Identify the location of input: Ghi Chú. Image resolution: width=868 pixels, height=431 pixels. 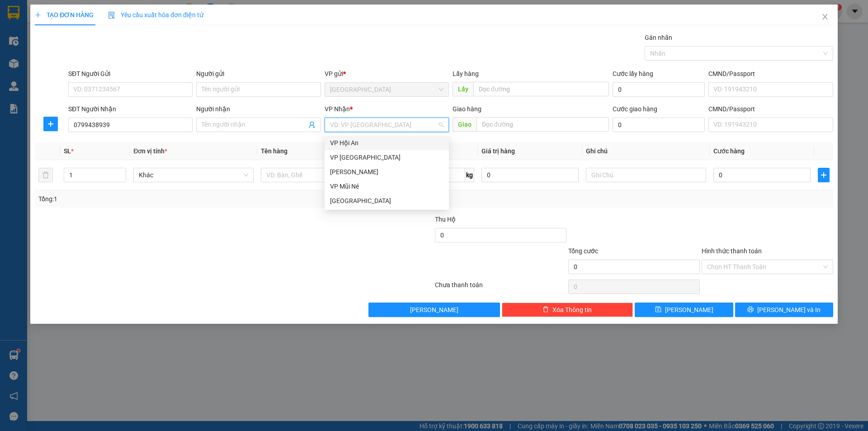
(646, 175).